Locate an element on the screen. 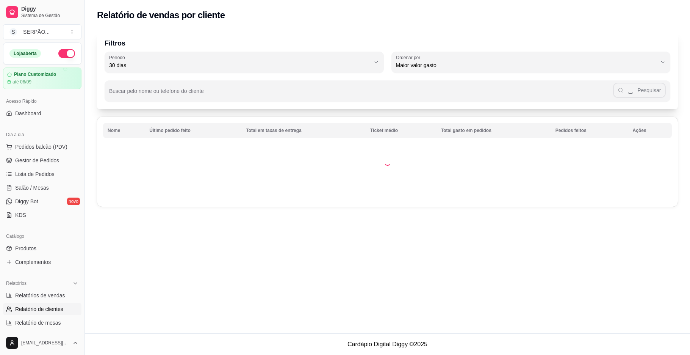  a: Produtos is located at coordinates (42, 248).